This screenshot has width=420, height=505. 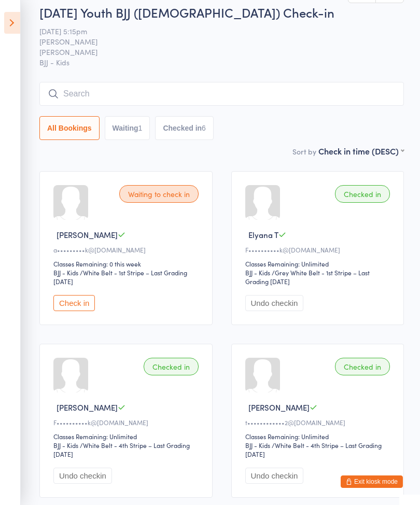 I want to click on div: Waiting to check in, so click(x=158, y=194).